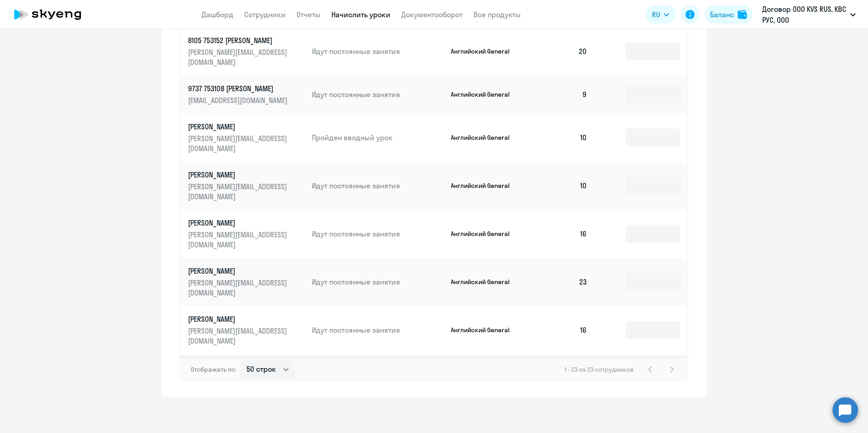 This screenshot has width=868, height=433. I want to click on span: 1 - 23 из 23 сотрудников, so click(598, 370).